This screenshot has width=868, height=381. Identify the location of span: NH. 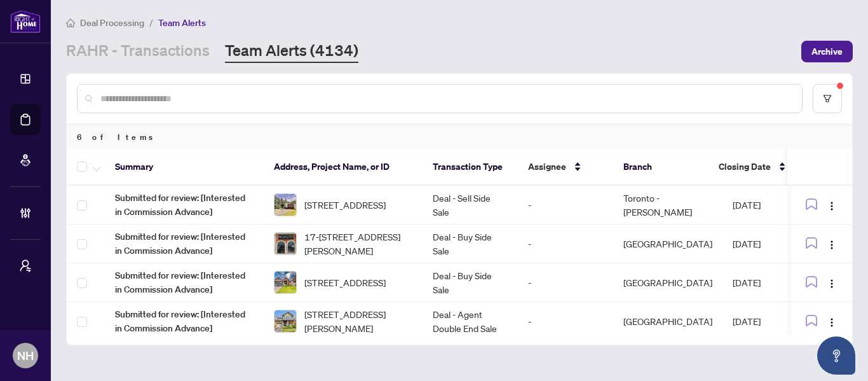
(25, 356).